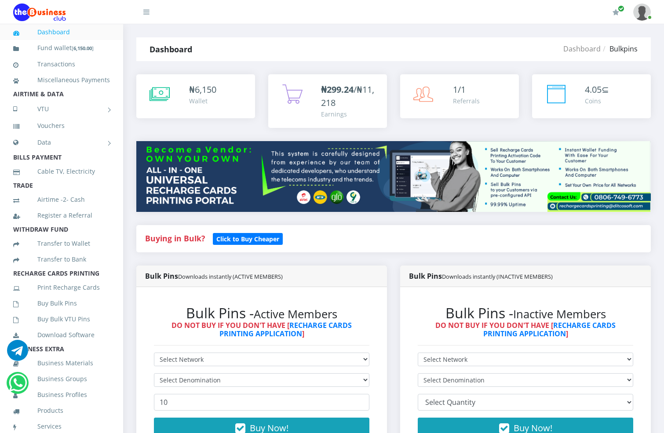 The height and width of the screenshot is (433, 664). Describe the element at coordinates (175, 238) in the screenshot. I see `strong: Buying in Bulk?` at that location.